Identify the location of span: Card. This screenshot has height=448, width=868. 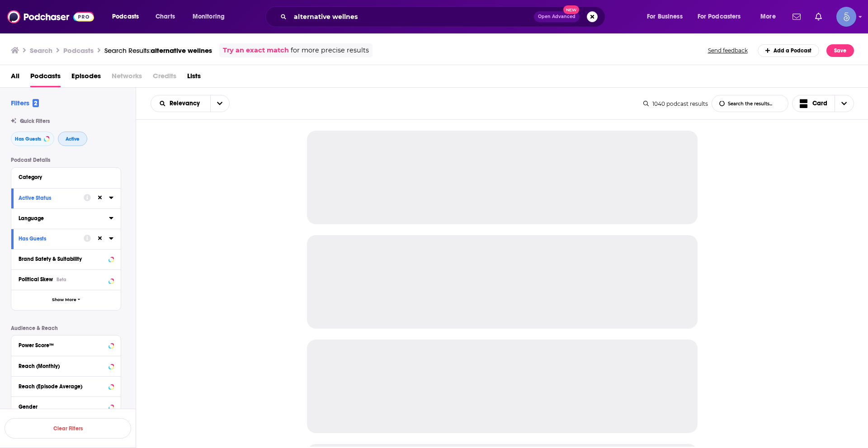
(820, 103).